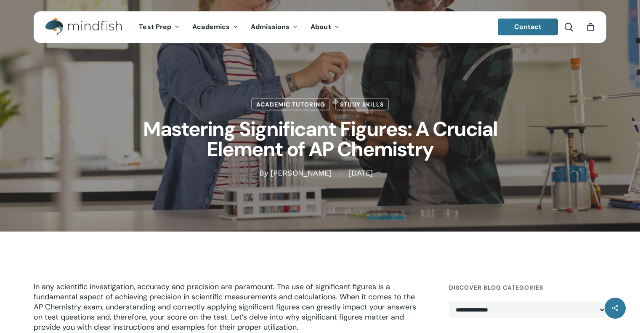 This screenshot has width=640, height=333. What do you see at coordinates (211, 27) in the screenshot?
I see `span: Academics` at bounding box center [211, 27].